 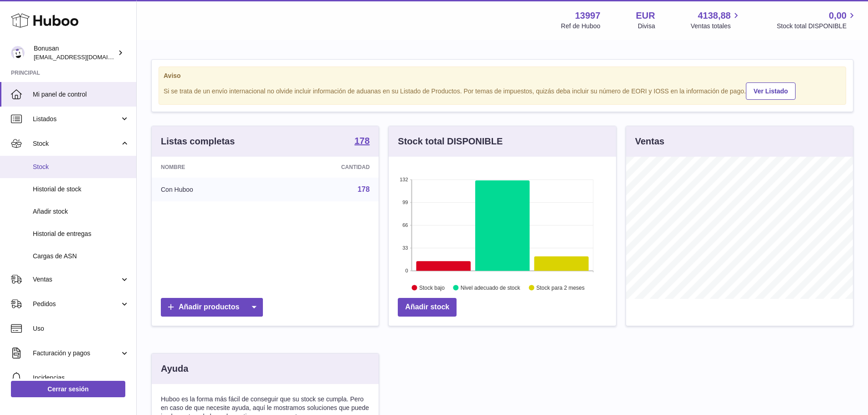 I want to click on text: 66, so click(x=405, y=225).